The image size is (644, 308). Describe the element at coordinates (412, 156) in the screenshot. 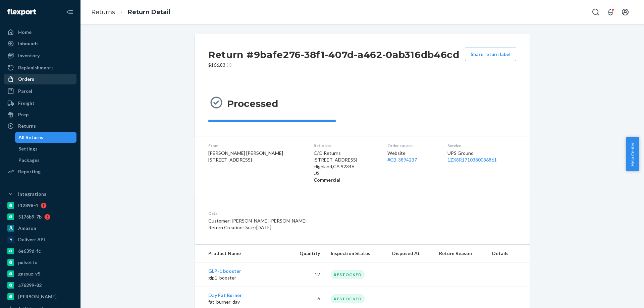

I see `div: Website` at that location.